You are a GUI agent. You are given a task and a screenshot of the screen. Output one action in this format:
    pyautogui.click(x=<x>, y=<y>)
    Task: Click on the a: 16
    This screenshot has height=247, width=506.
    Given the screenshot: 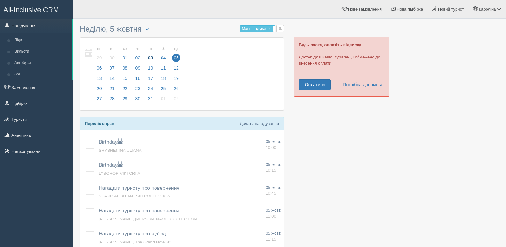 What is the action you would take?
    pyautogui.click(x=138, y=80)
    